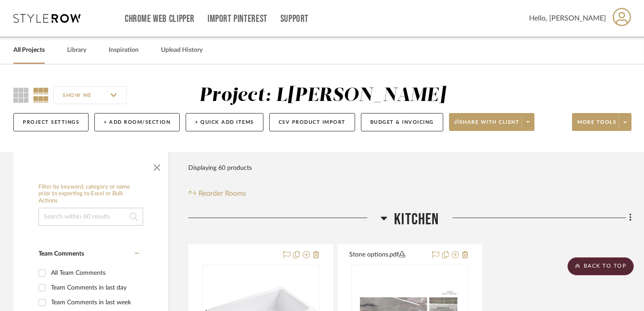 The image size is (644, 311). I want to click on input: Search within 60 results, so click(91, 217).